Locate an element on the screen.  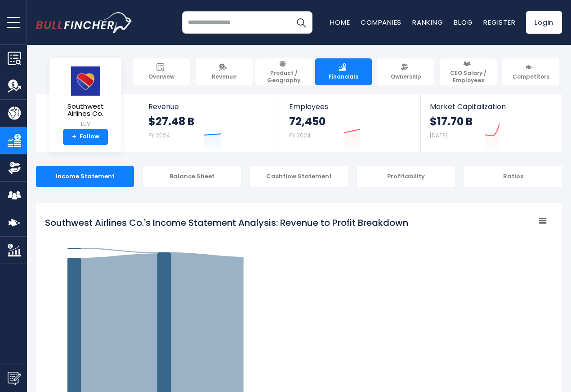
a: Revenue $27.48 B FY 2024 is located at coordinates (209, 123).